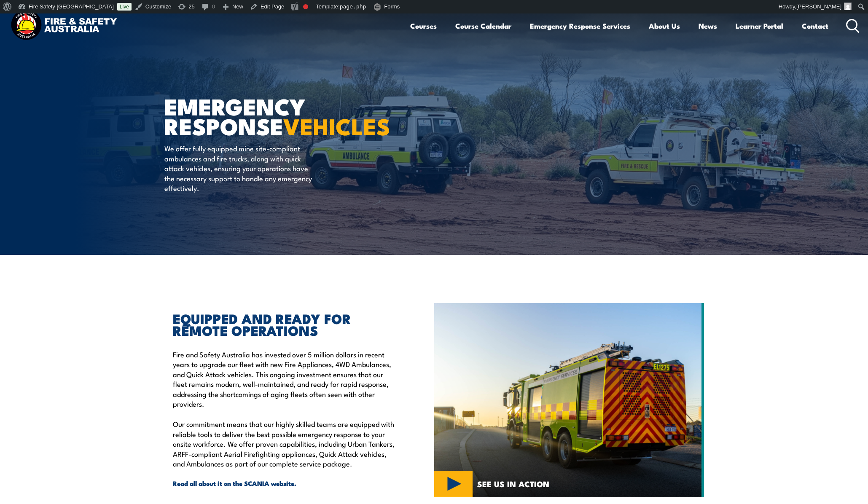 Image resolution: width=868 pixels, height=504 pixels. Describe the element at coordinates (580, 26) in the screenshot. I see `a: Emergency Response Services` at that location.